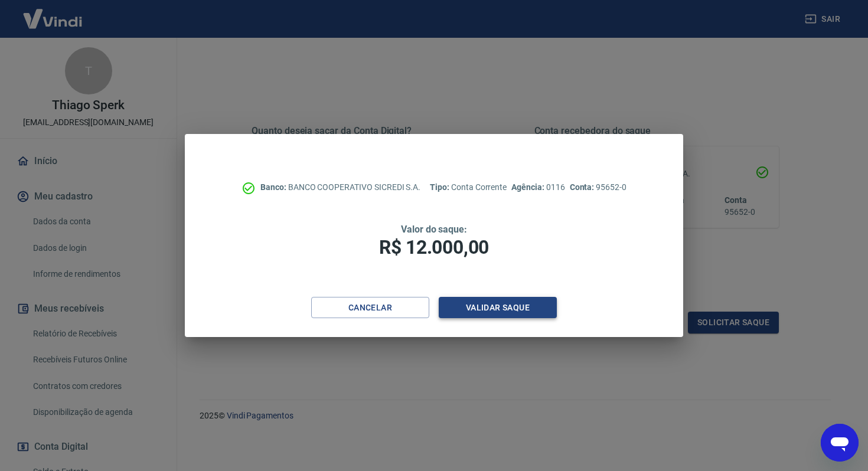 This screenshot has height=471, width=868. What do you see at coordinates (538, 187) in the screenshot?
I see `p: 0116` at bounding box center [538, 187].